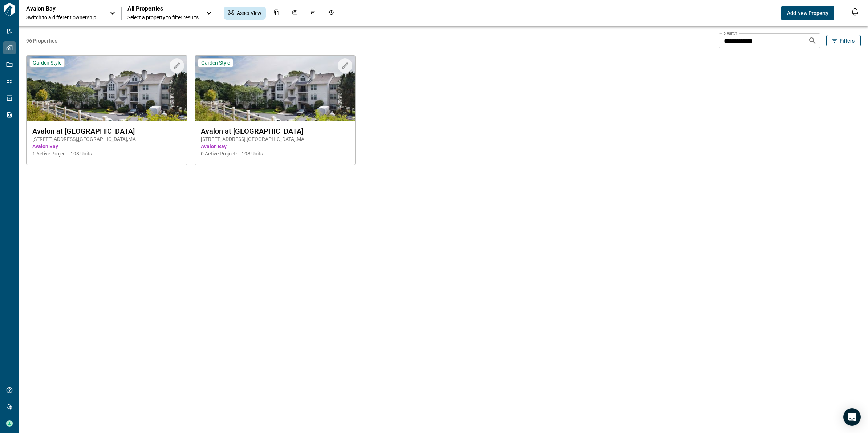  What do you see at coordinates (812, 41) in the screenshot?
I see `button: Search properties` at bounding box center [812, 41].